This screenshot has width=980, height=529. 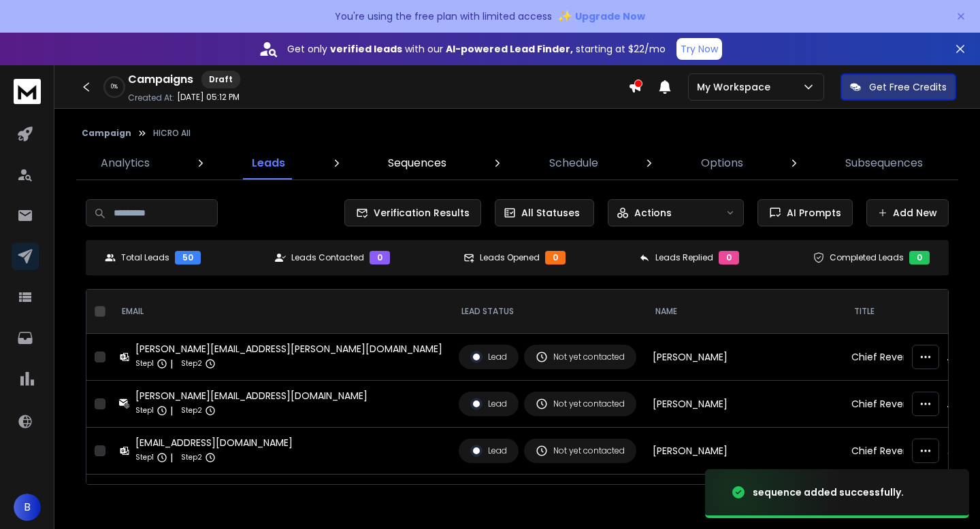 I want to click on p: You're using the free plan with limited access, so click(x=443, y=17).